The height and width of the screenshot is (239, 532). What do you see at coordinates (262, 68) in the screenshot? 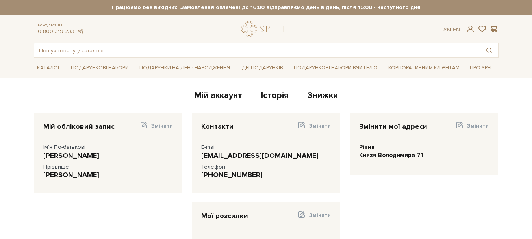
I see `a: Ідеї подарунків` at bounding box center [262, 68].